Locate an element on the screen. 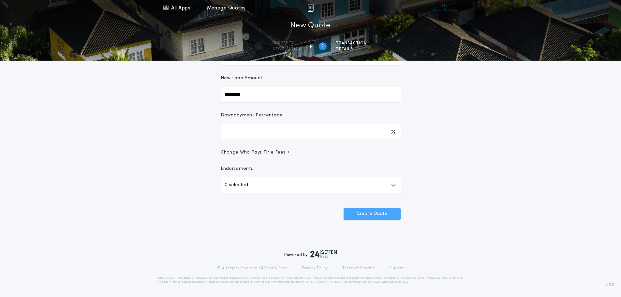  span: Property is located at coordinates (286, 43).